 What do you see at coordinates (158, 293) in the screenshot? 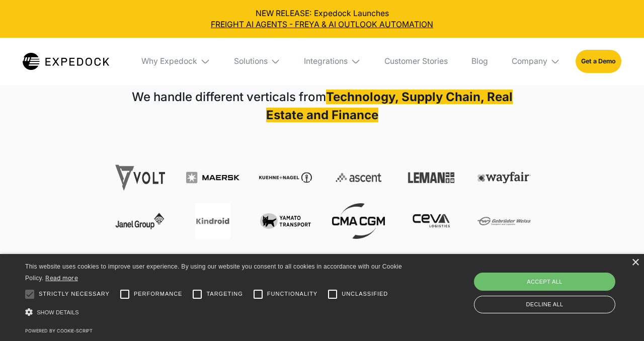
I see `span: Performance` at bounding box center [158, 293].